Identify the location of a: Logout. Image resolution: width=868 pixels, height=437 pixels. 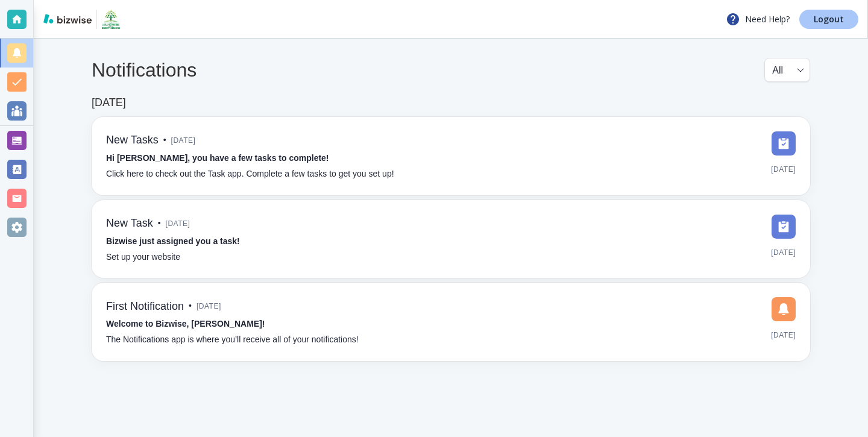
(828, 19).